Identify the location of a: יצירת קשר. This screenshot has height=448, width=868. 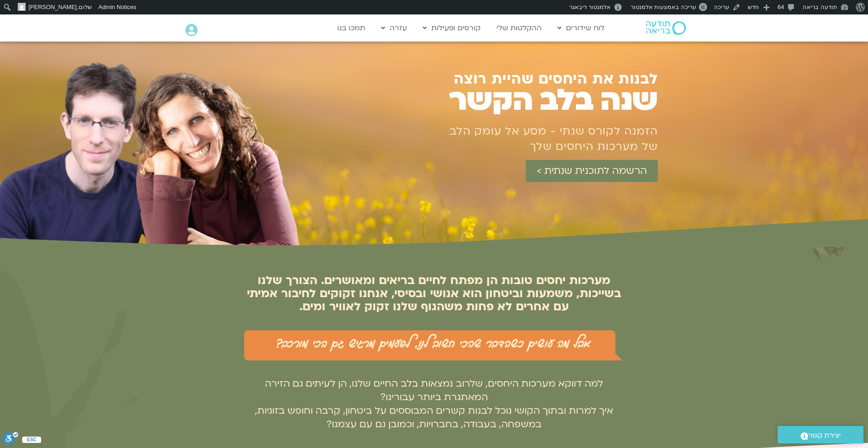
(820, 435).